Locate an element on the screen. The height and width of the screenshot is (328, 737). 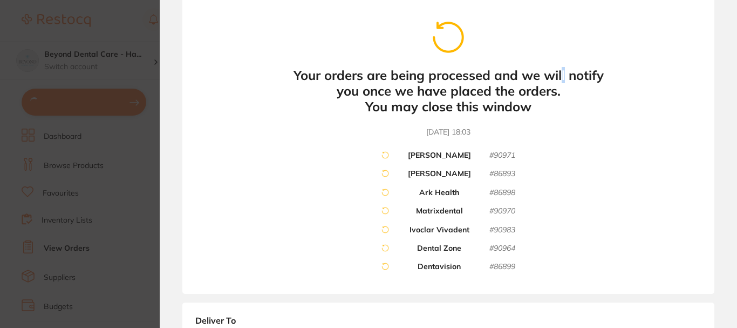
small: # 90983 is located at coordinates (502, 230).